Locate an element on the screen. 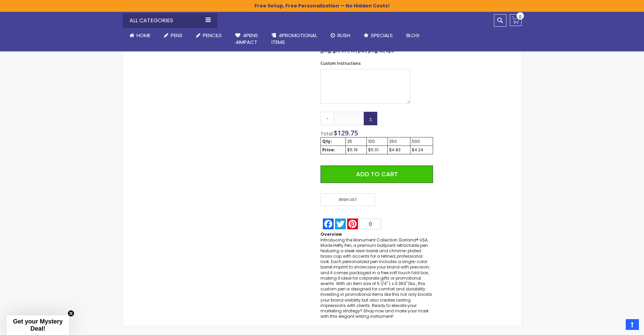 The image size is (644, 335). strong: Price: is located at coordinates (328, 150).